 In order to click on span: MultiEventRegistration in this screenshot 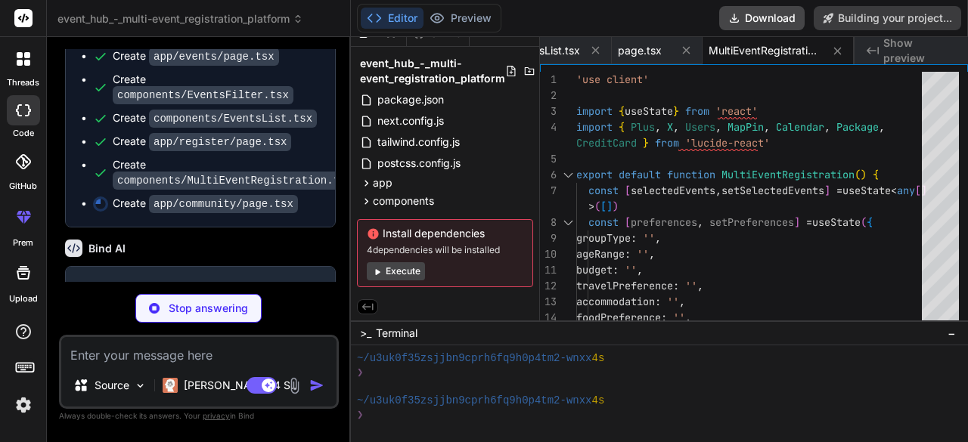, I will do `click(788, 175)`.